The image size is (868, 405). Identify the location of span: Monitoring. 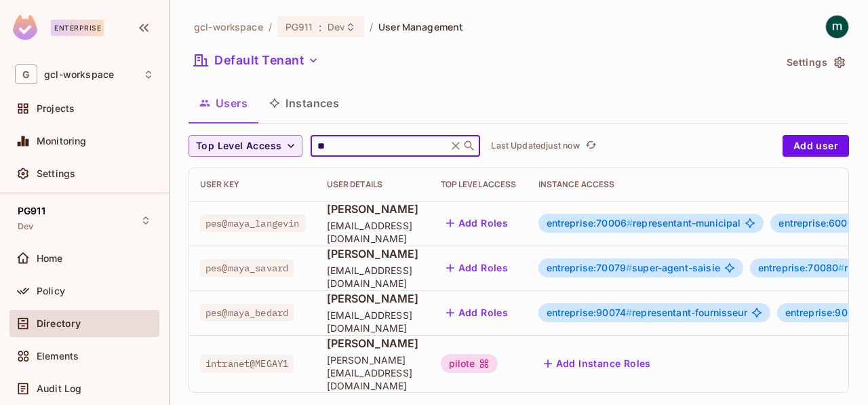
(62, 141).